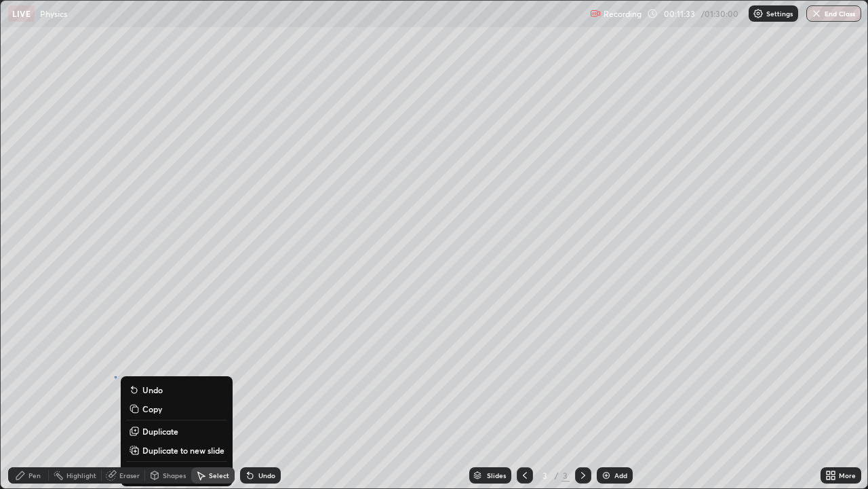  Describe the element at coordinates (176, 389) in the screenshot. I see `button: Undo` at that location.